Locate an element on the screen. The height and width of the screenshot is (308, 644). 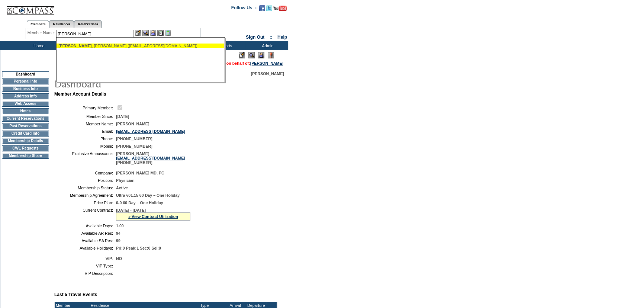
td: Membership Share is located at coordinates (25, 156).